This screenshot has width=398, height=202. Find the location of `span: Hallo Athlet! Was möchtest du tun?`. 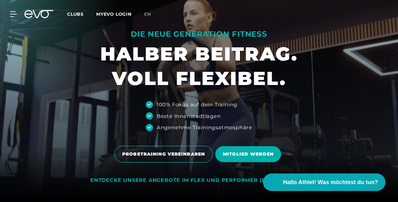

span: Hallo Athlet! Was möchtest du tun? is located at coordinates (330, 182).